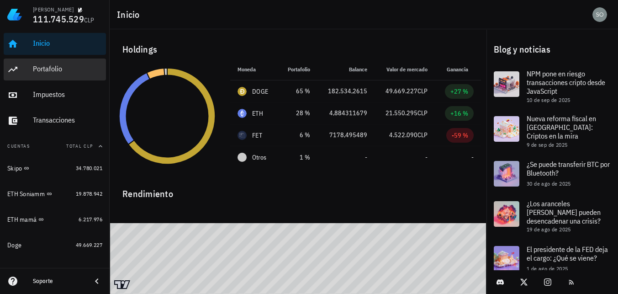 The height and width of the screenshot is (294, 618). What do you see at coordinates (242, 135) in the screenshot?
I see `div: FET-icon` at bounding box center [242, 135].